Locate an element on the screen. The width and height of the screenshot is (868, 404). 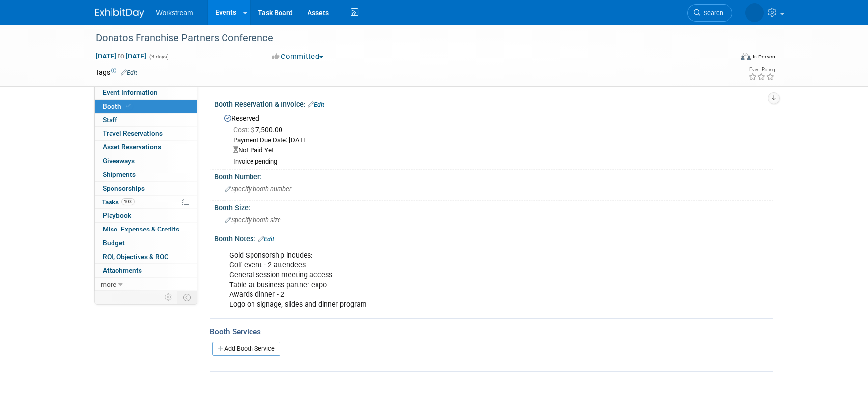
span: Giveaways is located at coordinates (118, 161).